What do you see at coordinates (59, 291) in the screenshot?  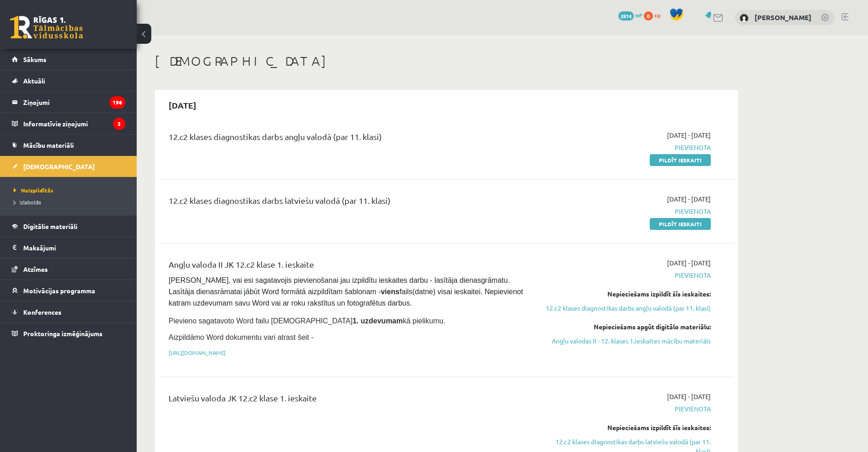 I see `span: Motivācijas programma` at bounding box center [59, 291].